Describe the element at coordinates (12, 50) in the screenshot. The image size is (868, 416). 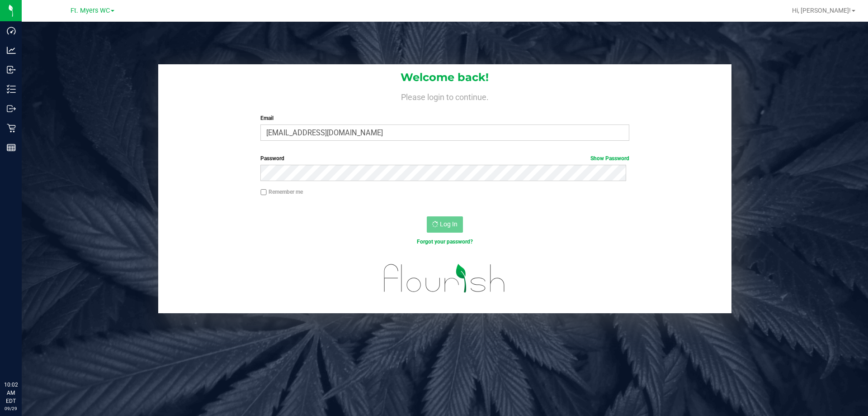
I see `inline-svg: Analytics` at that location.